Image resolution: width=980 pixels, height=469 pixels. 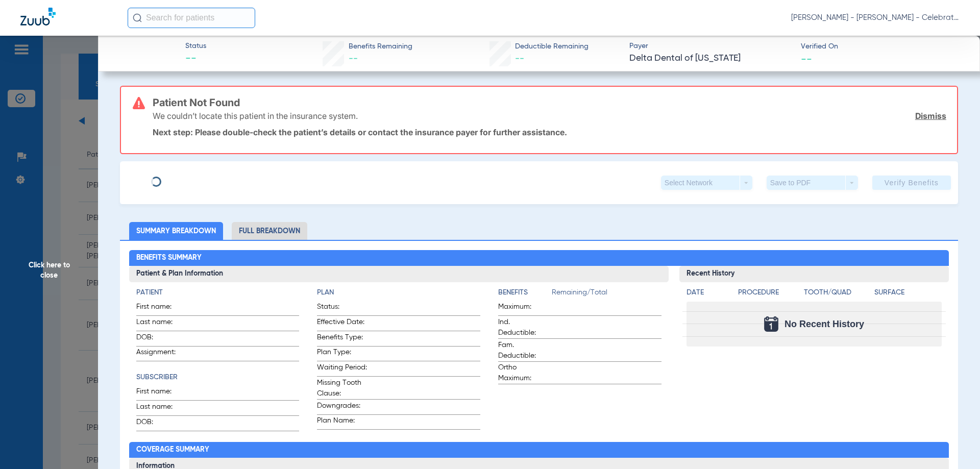 I want to click on app-breakdown-title: Subscriber, so click(x=218, y=377).